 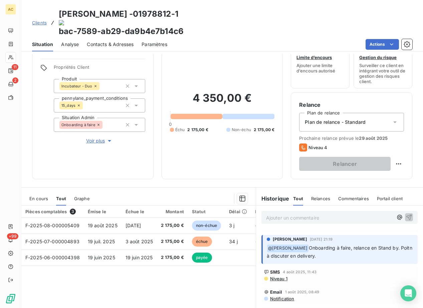 I want to click on span: Commentaires, so click(x=353, y=198).